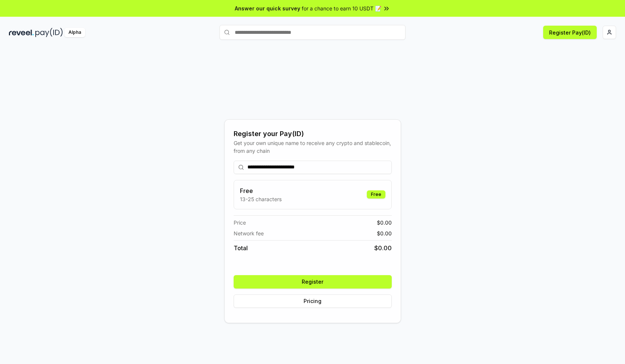 The width and height of the screenshot is (625, 364). Describe the element at coordinates (312, 146) in the screenshot. I see `div: Get your own unique name to receive any crypto and stablecoin, from any chain` at that location.